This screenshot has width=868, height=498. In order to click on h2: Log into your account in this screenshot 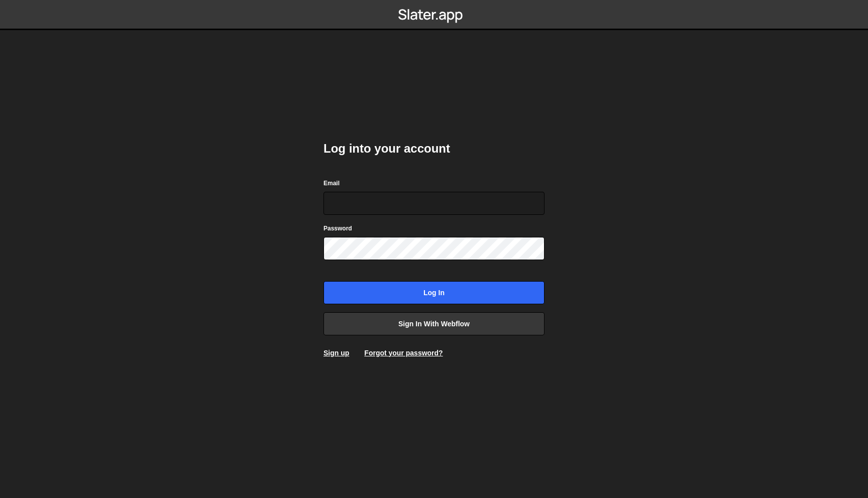, I will do `click(434, 149)`.